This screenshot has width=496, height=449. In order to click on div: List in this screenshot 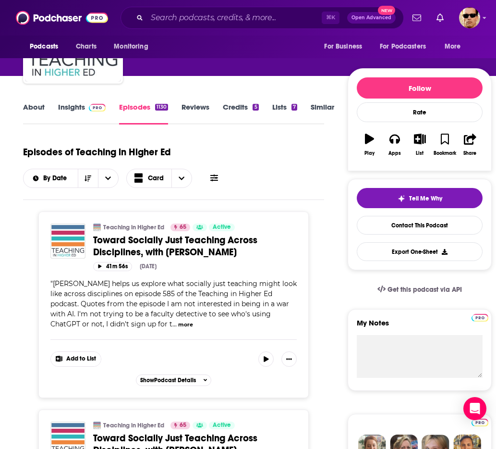, I will do `click(420, 153)`.